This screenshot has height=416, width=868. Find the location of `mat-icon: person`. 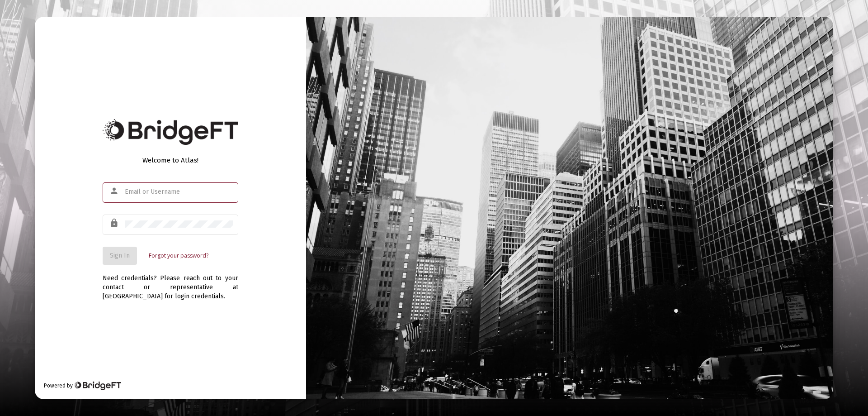

mat-icon: person is located at coordinates (115, 191).